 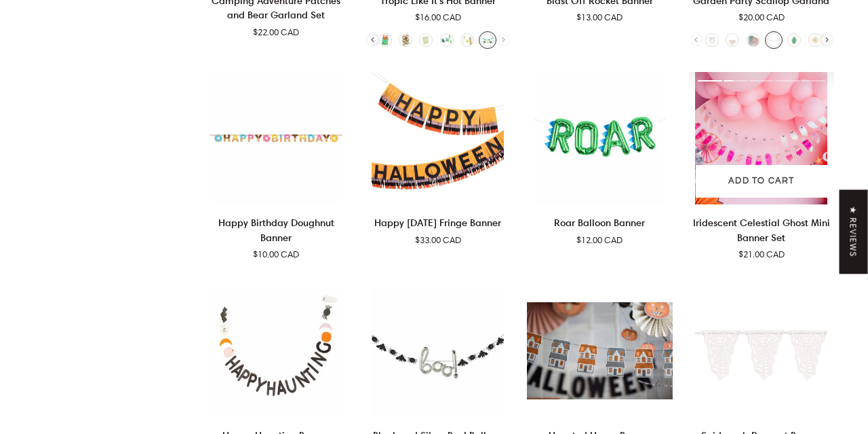 What do you see at coordinates (438, 240) in the screenshot?
I see `span: $33.00 CAD` at bounding box center [438, 240].